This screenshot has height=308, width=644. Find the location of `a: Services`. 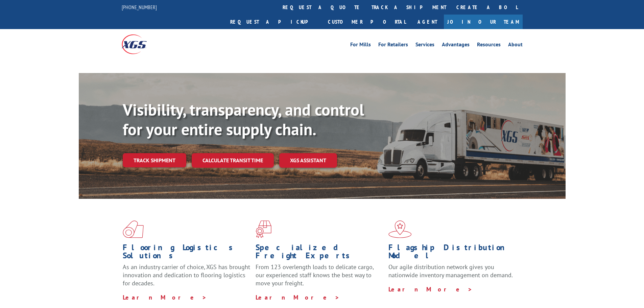

a: Services is located at coordinates (425, 46).